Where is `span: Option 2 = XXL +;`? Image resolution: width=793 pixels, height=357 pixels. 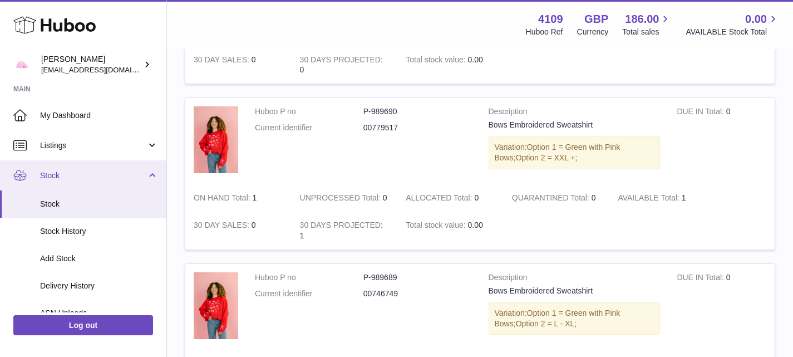 span: Option 2 = XXL +; is located at coordinates (546, 157).